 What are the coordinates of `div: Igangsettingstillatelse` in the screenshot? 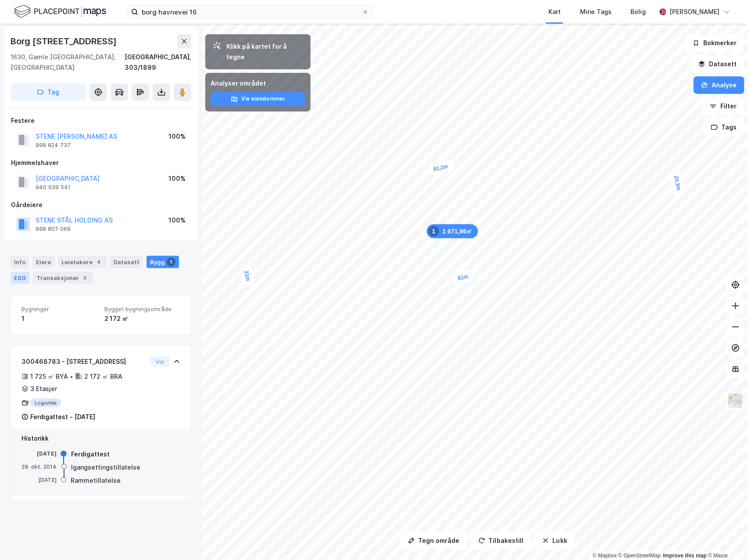 It's located at (106, 467).